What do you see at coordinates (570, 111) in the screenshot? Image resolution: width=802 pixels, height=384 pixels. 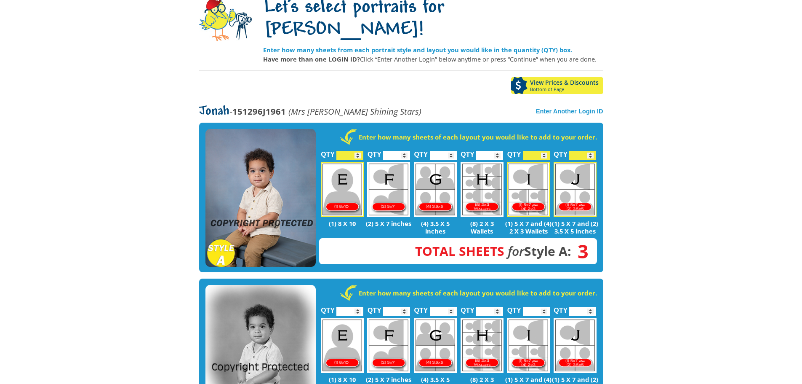 I see `a: Enter Another Login ID` at bounding box center [570, 111].